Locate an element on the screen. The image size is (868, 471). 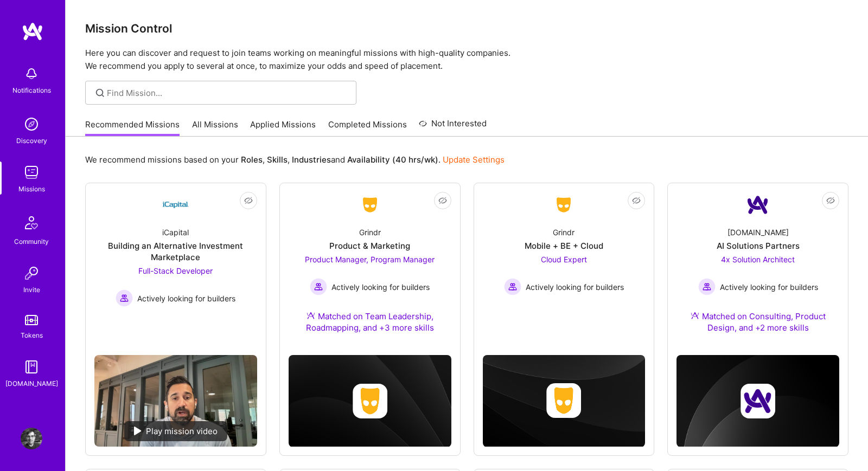
p: Here you can discover and request to join teams working on meaningful missions with high-quality ... is located at coordinates (466, 60).